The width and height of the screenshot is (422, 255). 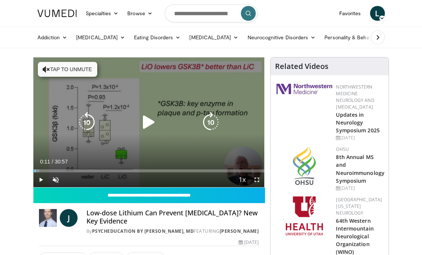 What do you see at coordinates (172, 231) in the screenshot?
I see `div: By FEATURING` at bounding box center [172, 231].